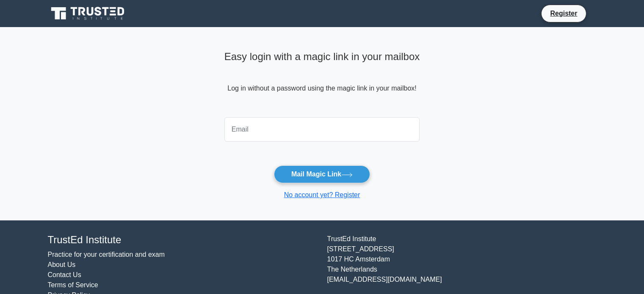 The image size is (644, 294). What do you see at coordinates (322, 130) in the screenshot?
I see `input: Email` at bounding box center [322, 130].